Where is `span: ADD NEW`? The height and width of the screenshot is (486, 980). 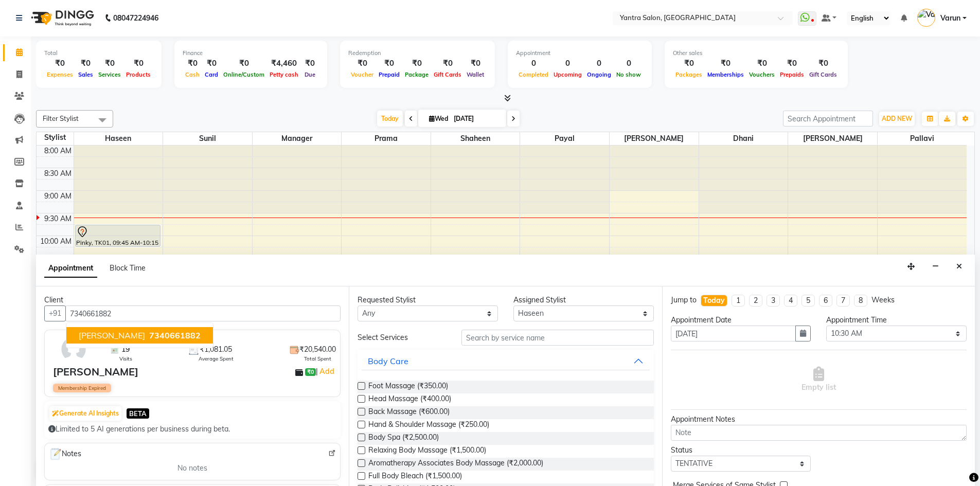
span: ADD NEW is located at coordinates (897, 118).